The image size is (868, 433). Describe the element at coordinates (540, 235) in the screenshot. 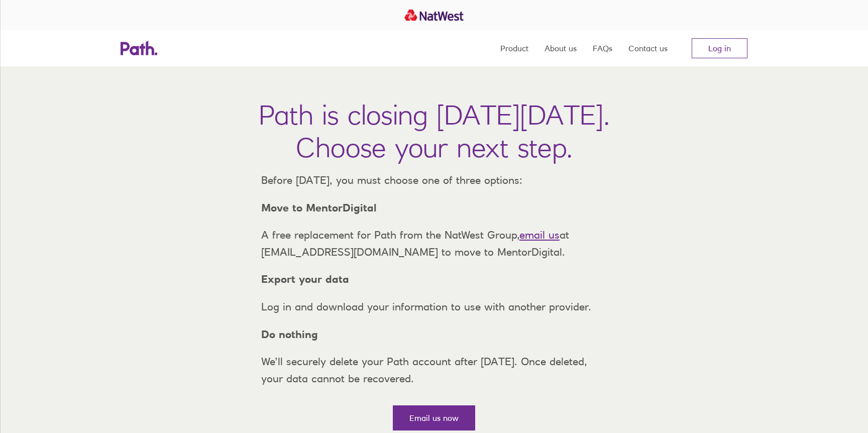

I see `a: email us` at that location.